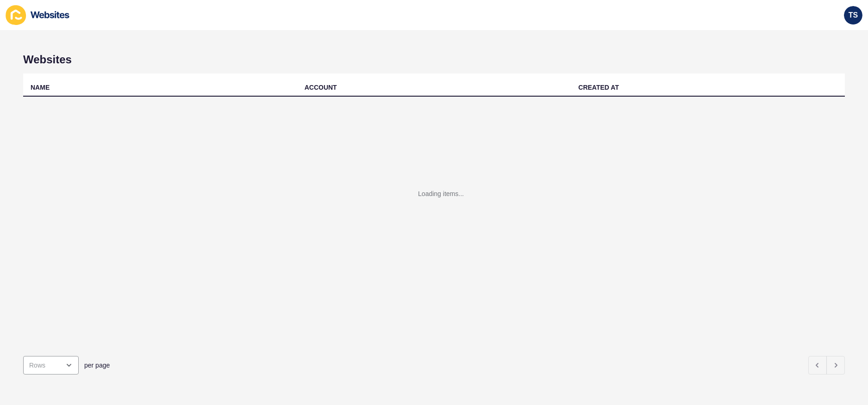 This screenshot has height=405, width=868. I want to click on span: TS, so click(853, 15).